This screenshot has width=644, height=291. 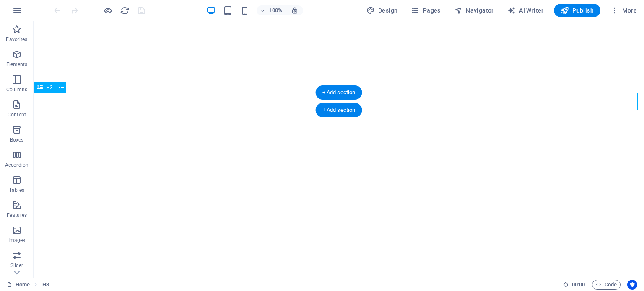 What do you see at coordinates (17, 89) in the screenshot?
I see `p: Columns` at bounding box center [17, 89].